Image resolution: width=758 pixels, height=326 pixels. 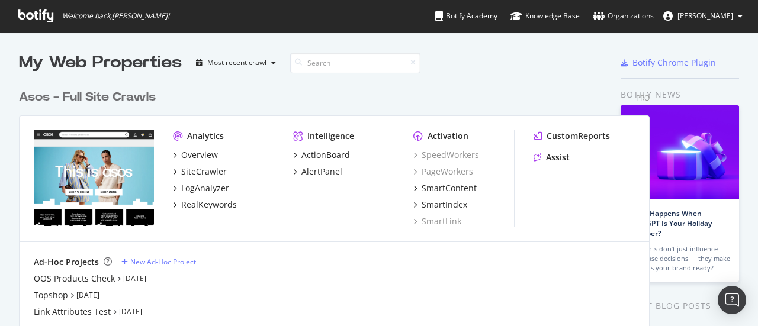 I want to click on div: LogAnalyzer, so click(x=205, y=188).